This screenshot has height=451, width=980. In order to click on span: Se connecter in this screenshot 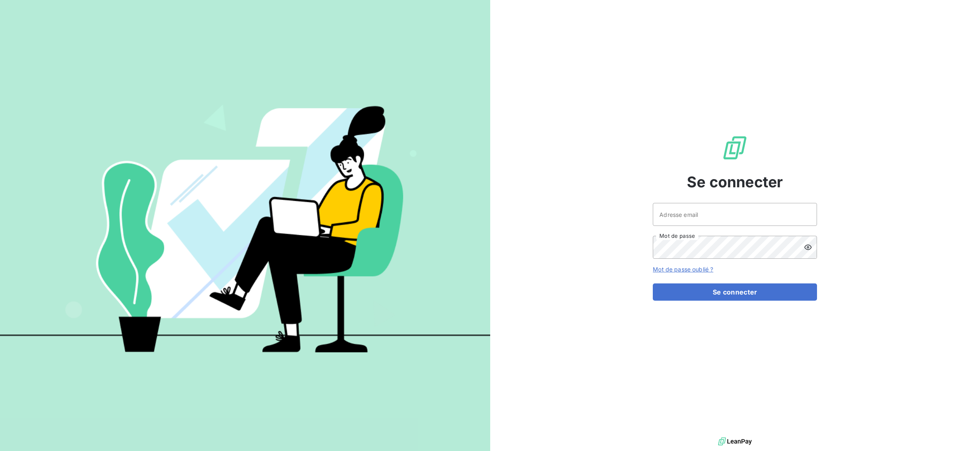, I will do `click(735, 182)`.